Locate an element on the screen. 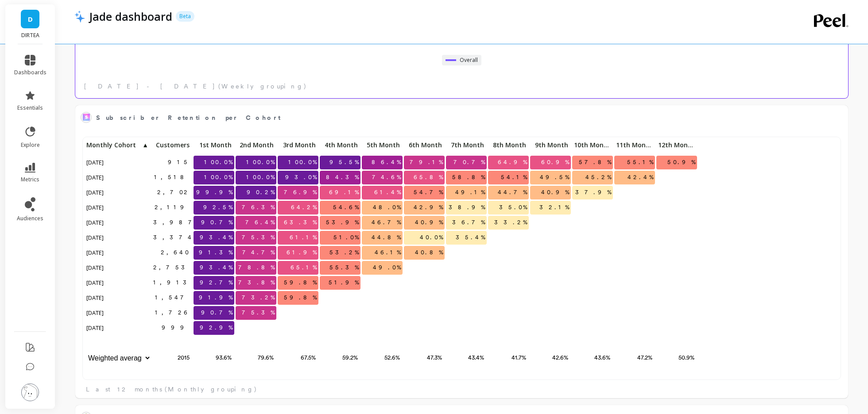 This screenshot has width=868, height=414. span: 38.9% is located at coordinates (467, 208).